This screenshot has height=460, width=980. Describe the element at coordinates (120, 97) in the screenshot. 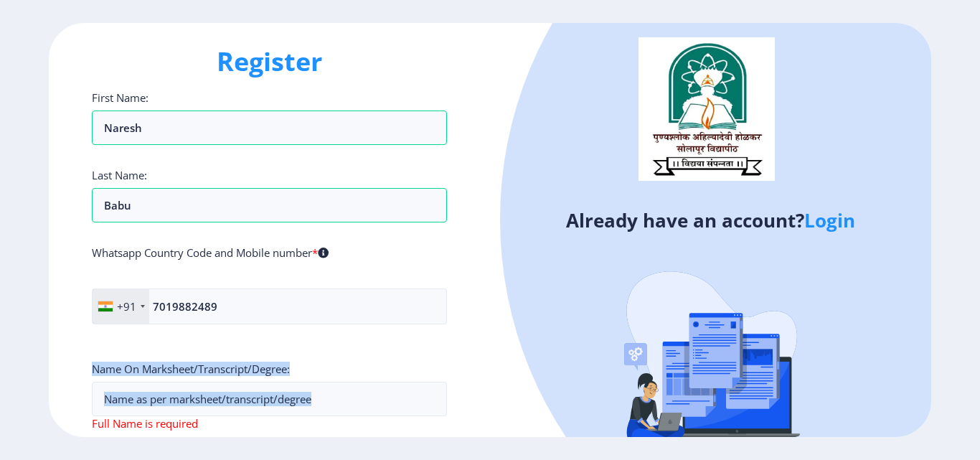

I see `label: First Name:` at that location.